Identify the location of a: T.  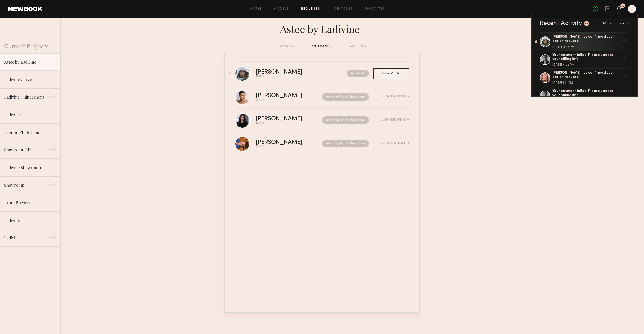
(632, 9).